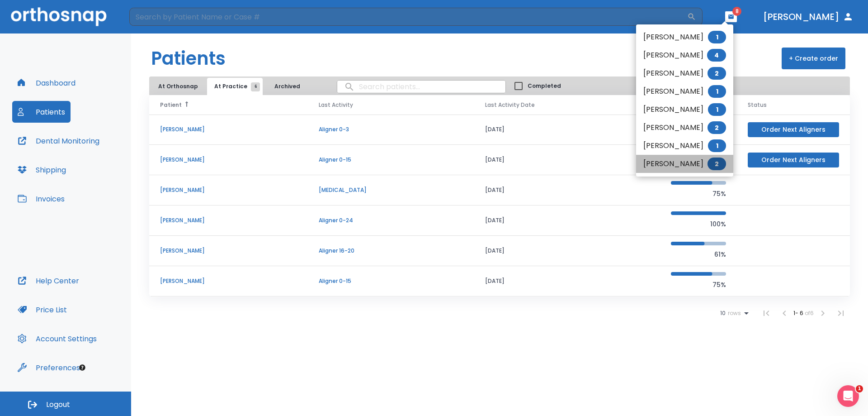 The height and width of the screenshot is (416, 868). Describe the element at coordinates (717, 55) in the screenshot. I see `span: 4` at that location.